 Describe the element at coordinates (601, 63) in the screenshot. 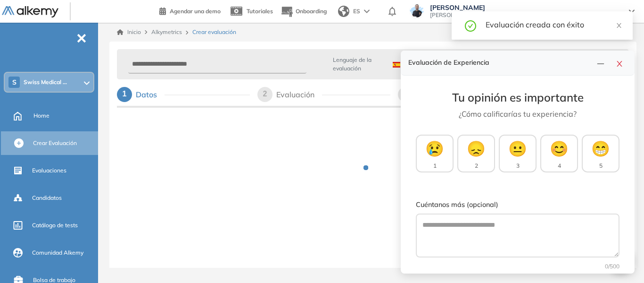

I see `button: line` at that location.